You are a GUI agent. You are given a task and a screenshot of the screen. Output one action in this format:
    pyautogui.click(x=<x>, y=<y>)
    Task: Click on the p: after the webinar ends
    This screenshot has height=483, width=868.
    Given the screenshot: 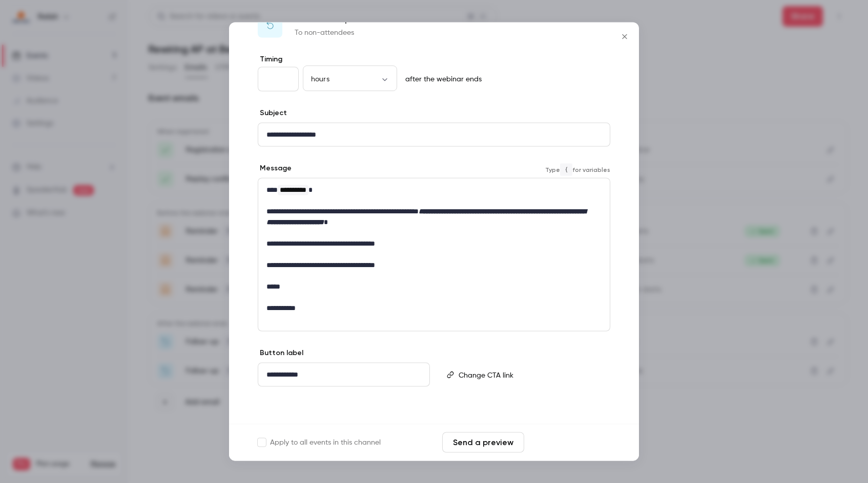 What is the action you would take?
    pyautogui.click(x=441, y=80)
    